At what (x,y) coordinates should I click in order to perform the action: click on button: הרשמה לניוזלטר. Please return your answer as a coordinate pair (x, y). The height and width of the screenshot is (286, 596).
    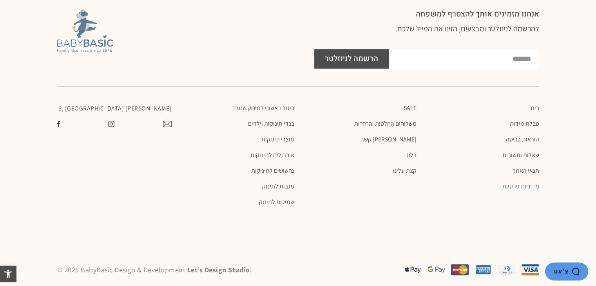
    Looking at the image, I should click on (352, 59).